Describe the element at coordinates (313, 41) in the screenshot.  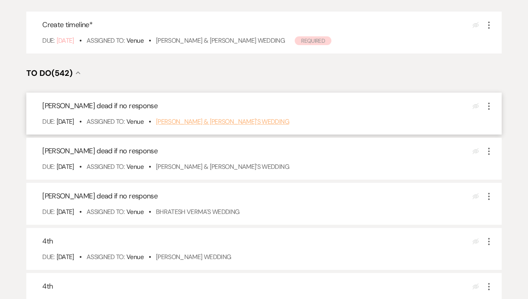
I see `span: Required` at that location.